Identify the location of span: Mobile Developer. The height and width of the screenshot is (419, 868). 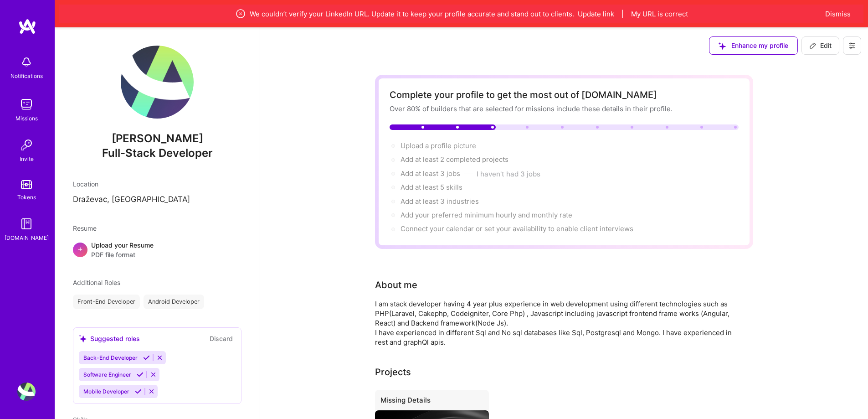
(106, 391).